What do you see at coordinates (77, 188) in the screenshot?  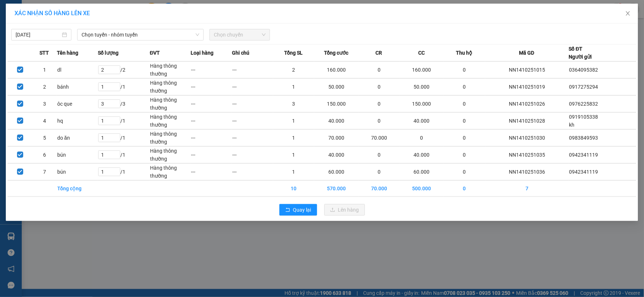 I see `td: Tổng cộng` at bounding box center [77, 188].